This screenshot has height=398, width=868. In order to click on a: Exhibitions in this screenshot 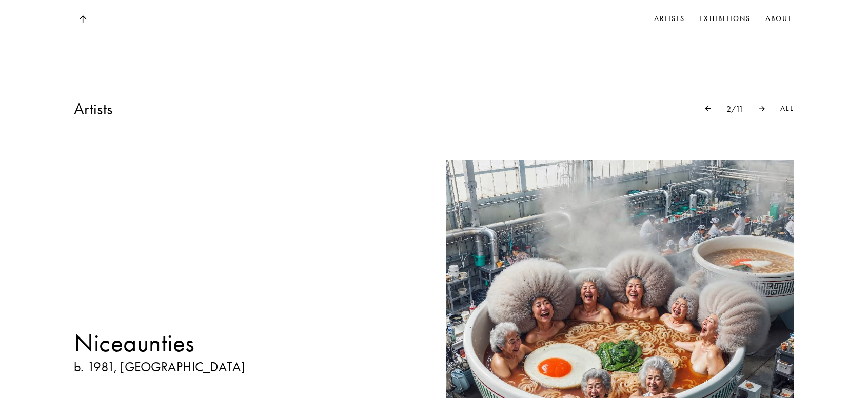, I will do `click(725, 19)`.